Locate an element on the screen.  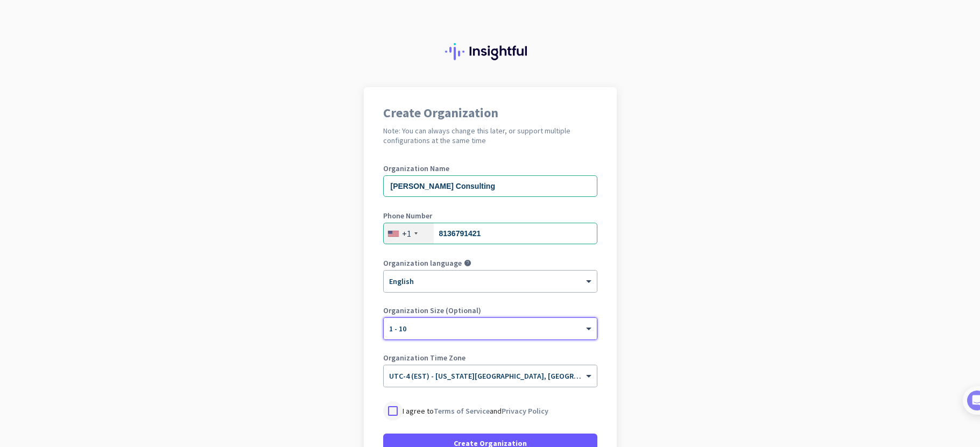
img: Insightful is located at coordinates (490, 52).